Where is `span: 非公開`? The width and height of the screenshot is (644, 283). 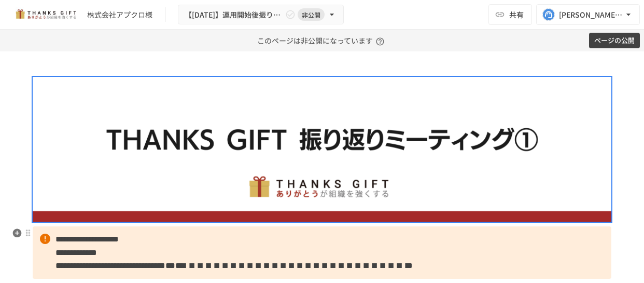 span: 非公開 is located at coordinates (311, 15).